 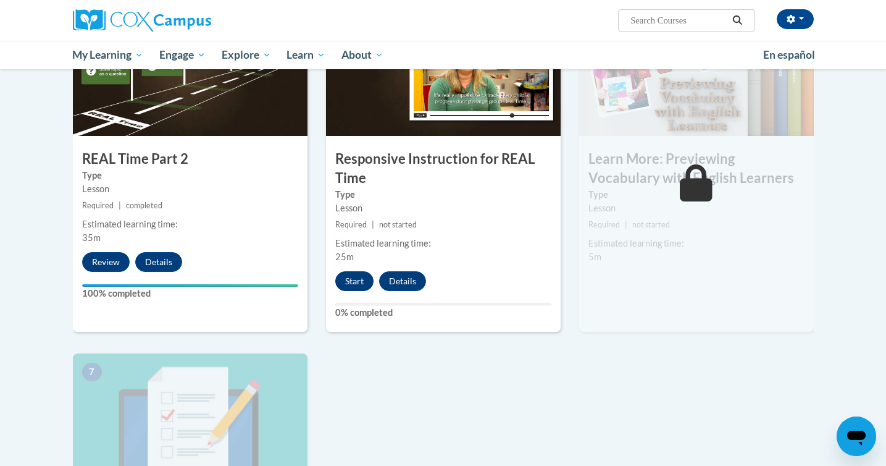 I want to click on a: Cox Campus, so click(x=190, y=20).